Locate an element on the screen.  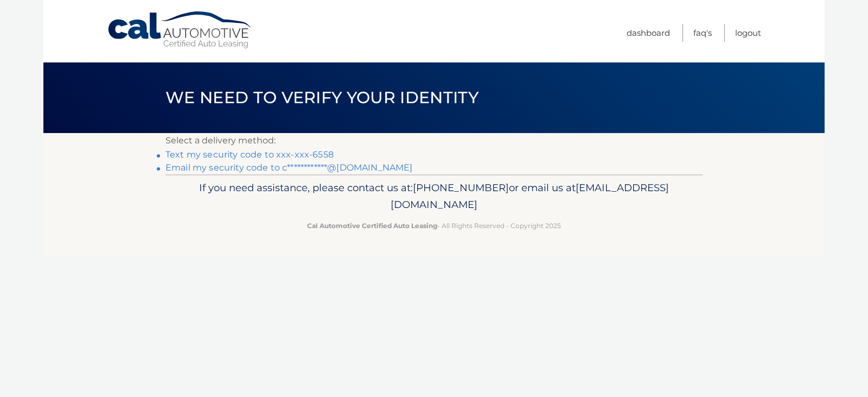
a: Cal Automotive is located at coordinates (180, 30).